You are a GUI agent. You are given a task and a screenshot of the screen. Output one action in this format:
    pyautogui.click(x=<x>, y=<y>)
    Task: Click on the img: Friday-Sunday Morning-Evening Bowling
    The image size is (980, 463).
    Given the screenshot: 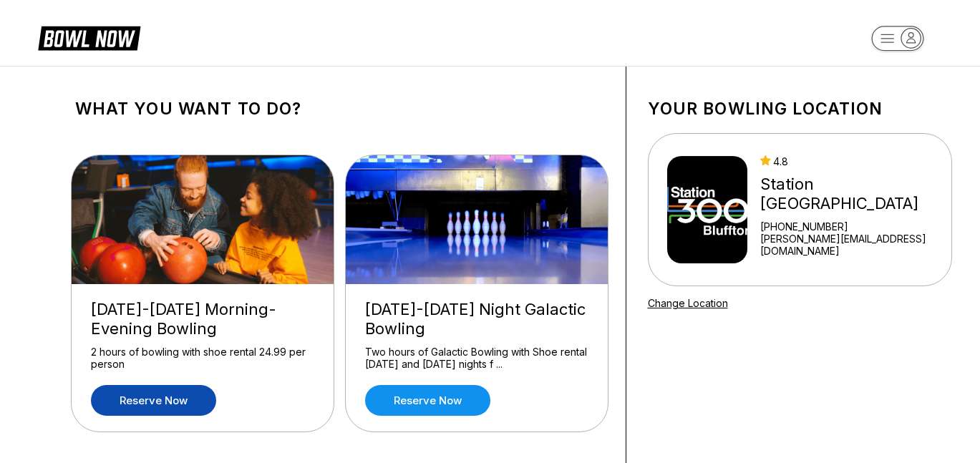 What is the action you would take?
    pyautogui.click(x=203, y=220)
    